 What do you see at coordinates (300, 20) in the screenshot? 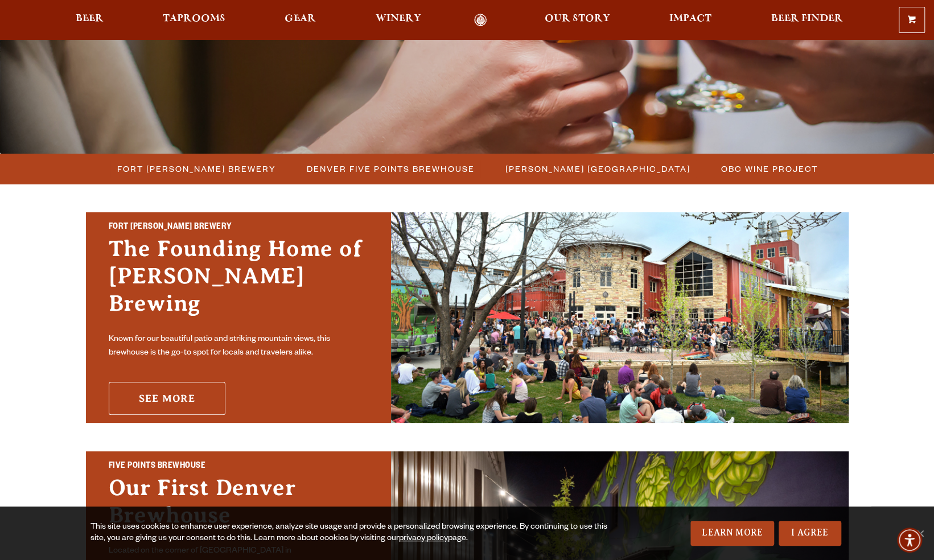
I see `a: Gear` at bounding box center [300, 20].